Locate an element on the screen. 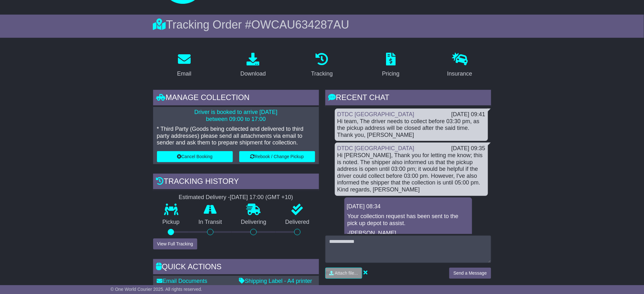 The image size is (644, 294). div: Email is located at coordinates (184, 74).